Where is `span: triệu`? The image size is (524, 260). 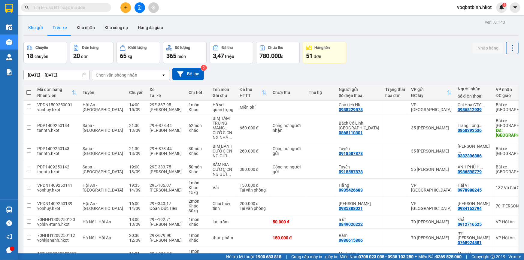 span: triệu is located at coordinates (229, 56).